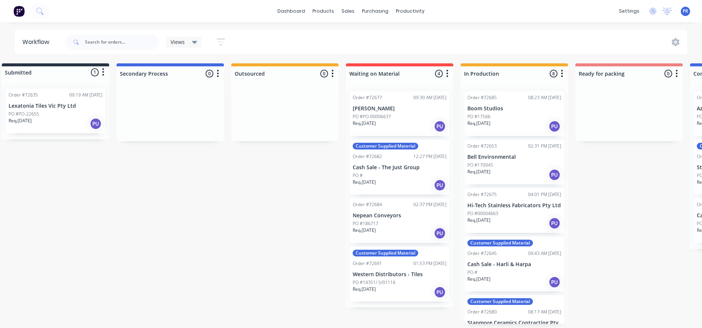 The width and height of the screenshot is (702, 328). Describe the element at coordinates (374, 282) in the screenshot. I see `p: PO #14351/ S/01116` at that location.